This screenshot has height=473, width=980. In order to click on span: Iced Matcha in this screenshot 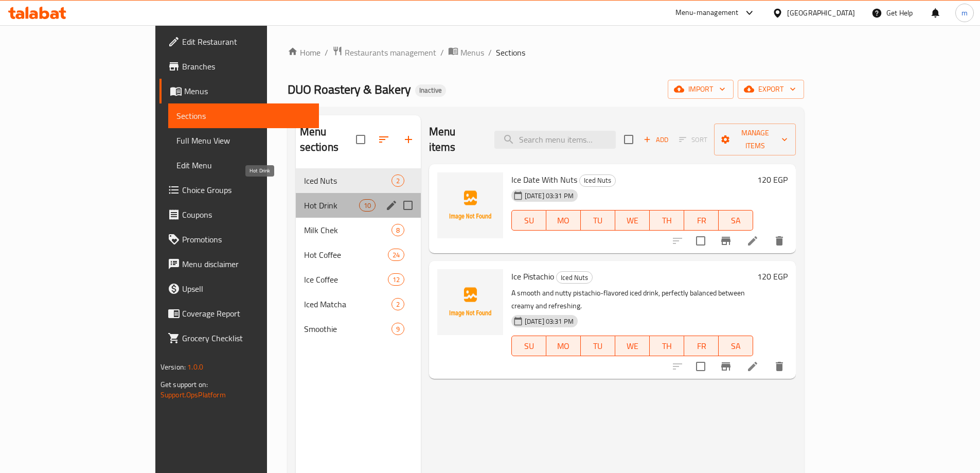, I will do `click(348, 304)`.